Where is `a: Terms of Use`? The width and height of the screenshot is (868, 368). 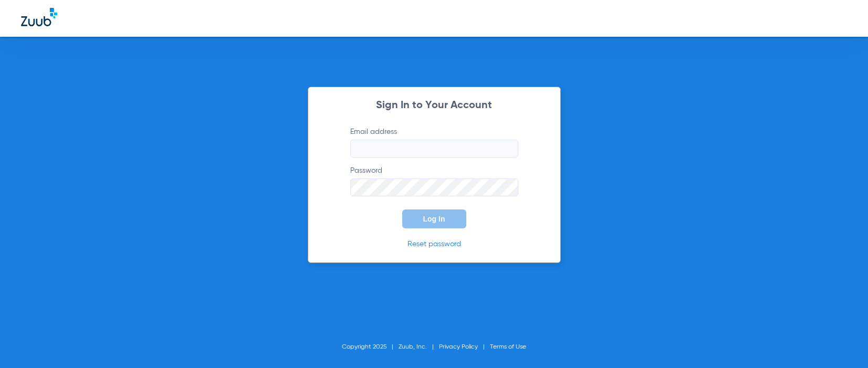 a: Terms of Use is located at coordinates (507, 347).